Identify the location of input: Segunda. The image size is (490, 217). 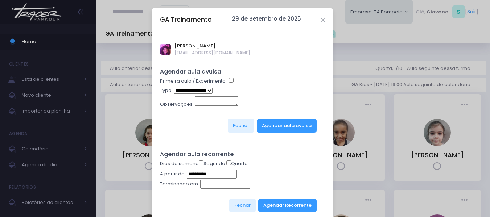
(201, 163).